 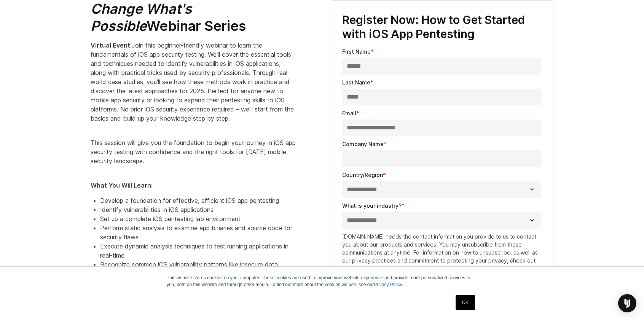 What do you see at coordinates (198, 251) in the screenshot?
I see `li: Execute dynamic analysis techniques to test running applications in real-time` at bounding box center [198, 251].